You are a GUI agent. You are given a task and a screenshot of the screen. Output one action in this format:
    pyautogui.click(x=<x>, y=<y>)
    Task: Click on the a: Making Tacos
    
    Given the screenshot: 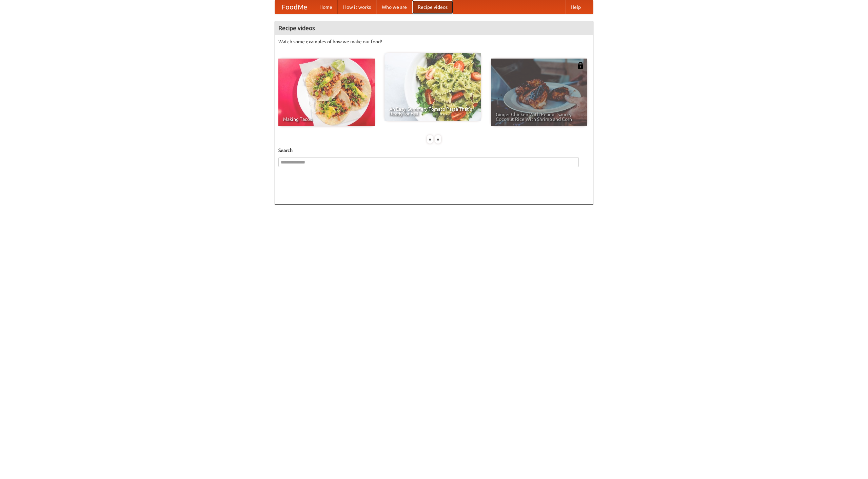 What is the action you would take?
    pyautogui.click(x=326, y=93)
    